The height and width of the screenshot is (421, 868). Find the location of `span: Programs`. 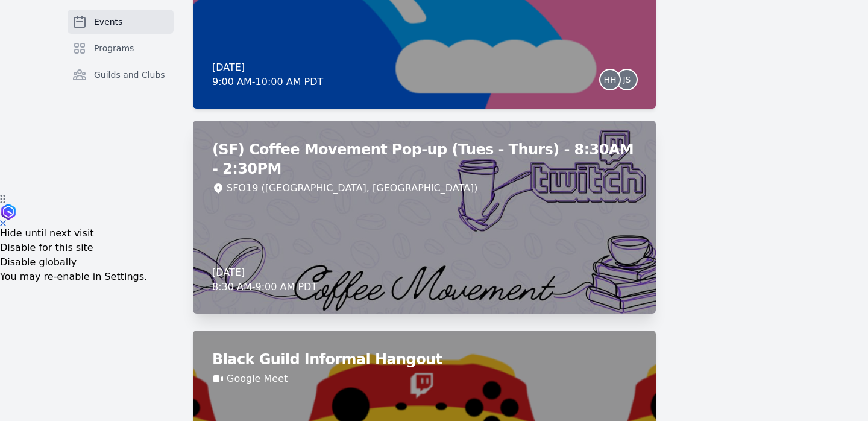

span: Programs is located at coordinates (114, 49).